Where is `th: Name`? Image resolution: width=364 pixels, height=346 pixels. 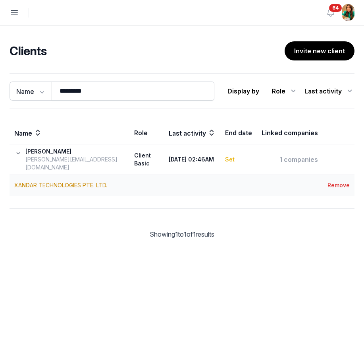
th: Name is located at coordinates (70, 133).